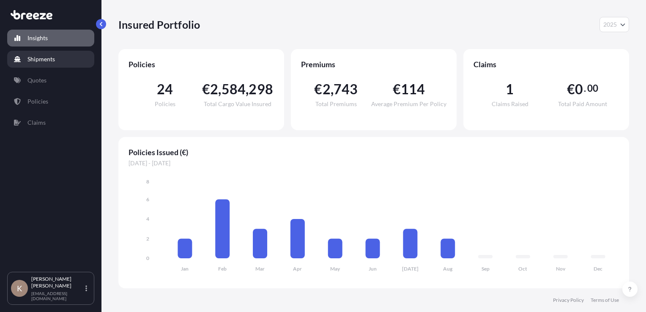 The image size is (646, 312). I want to click on tspan: Feb, so click(222, 268).